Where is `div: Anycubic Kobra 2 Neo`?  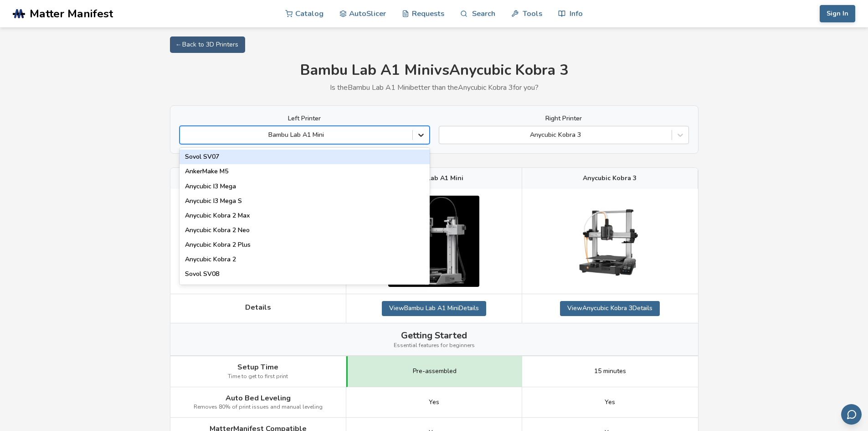
div: Anycubic Kobra 2 Neo is located at coordinates (304, 230).